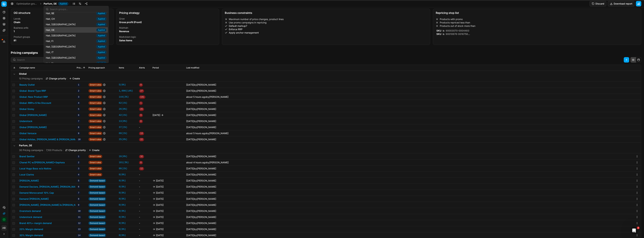 The image size is (644, 238). I want to click on span: 3, so click(79, 169).